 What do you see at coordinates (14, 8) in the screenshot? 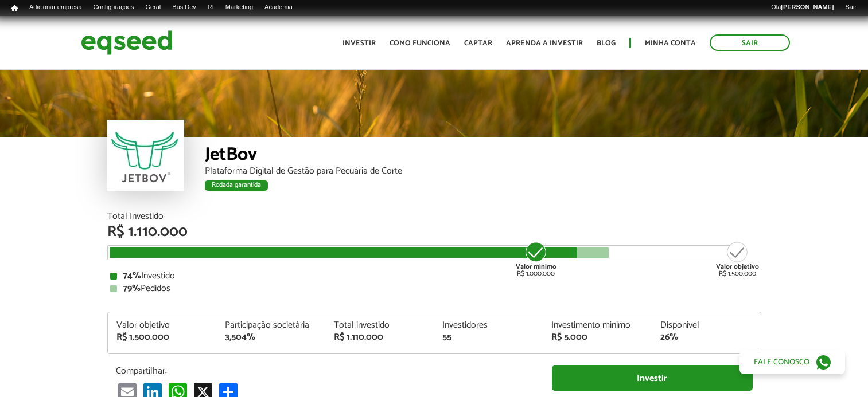
I see `span: Início` at bounding box center [14, 8].